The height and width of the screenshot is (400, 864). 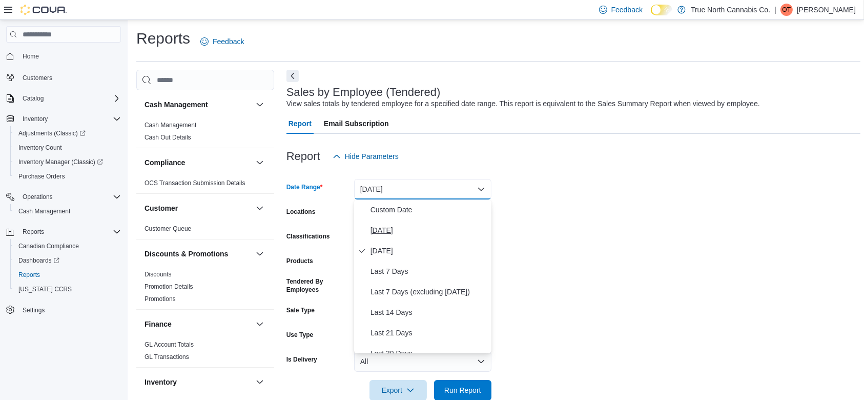 I want to click on span: Customers, so click(x=70, y=77).